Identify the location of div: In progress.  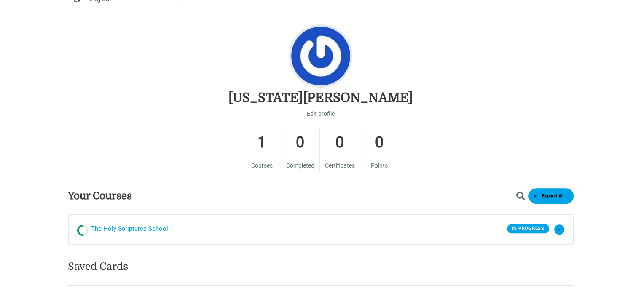
(82, 230).